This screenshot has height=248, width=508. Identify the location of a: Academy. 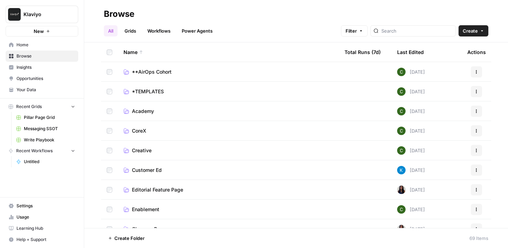
(228, 111).